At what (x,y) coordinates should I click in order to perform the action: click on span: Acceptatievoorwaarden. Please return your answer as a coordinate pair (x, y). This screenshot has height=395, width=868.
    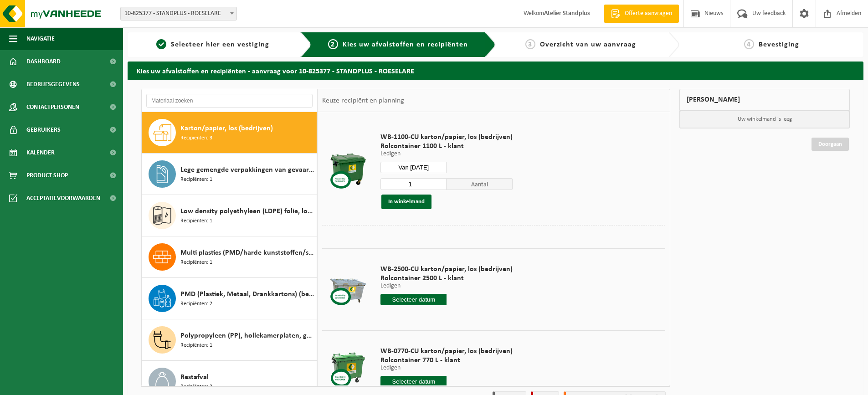
    Looking at the image, I should click on (63, 198).